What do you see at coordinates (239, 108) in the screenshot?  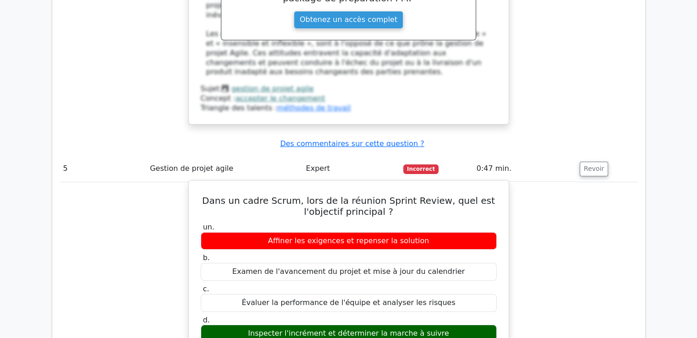 I see `font: Triangle des talents :` at bounding box center [239, 108].